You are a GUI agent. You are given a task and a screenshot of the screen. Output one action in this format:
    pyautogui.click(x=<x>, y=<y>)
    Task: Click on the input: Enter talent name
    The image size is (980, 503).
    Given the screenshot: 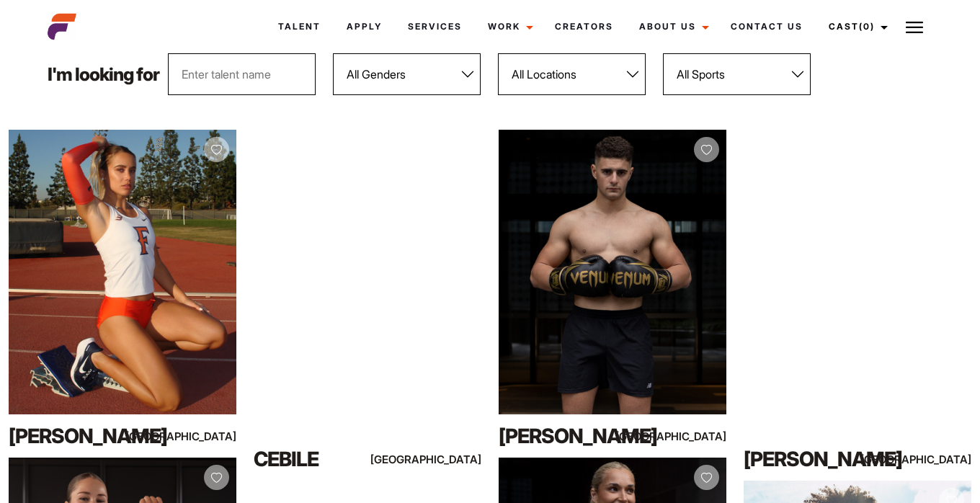 What is the action you would take?
    pyautogui.click(x=242, y=74)
    